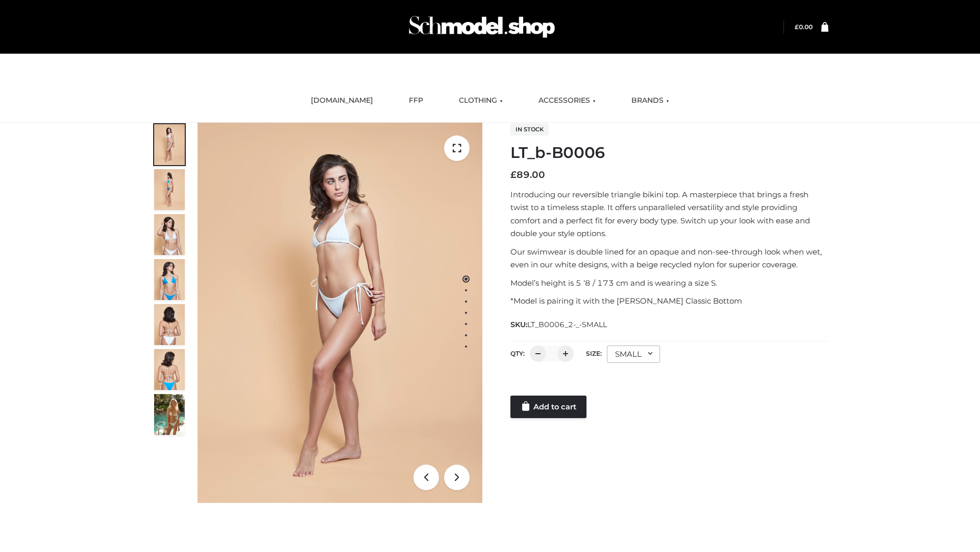  What do you see at coordinates (482, 26) in the screenshot?
I see `img: Schmodel Admin 964` at bounding box center [482, 26].